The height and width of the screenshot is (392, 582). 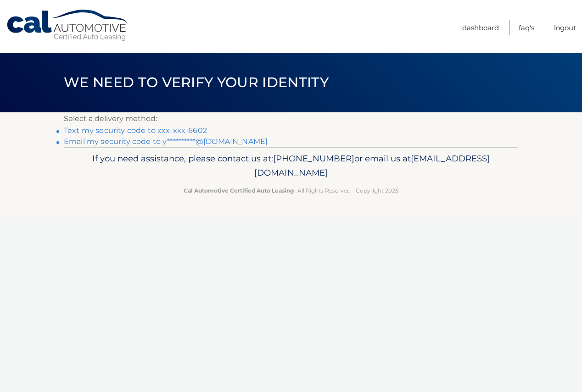 I want to click on a: FAQ's, so click(x=526, y=27).